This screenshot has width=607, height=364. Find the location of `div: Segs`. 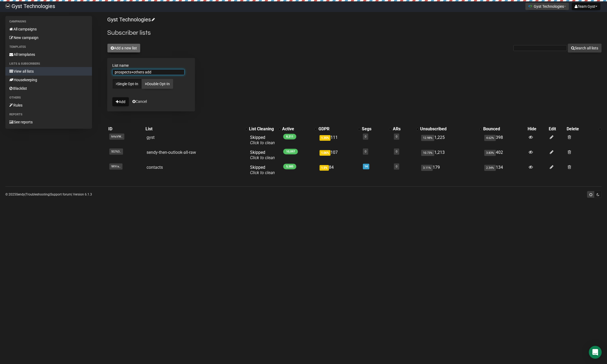

div: Segs is located at coordinates (374, 129).